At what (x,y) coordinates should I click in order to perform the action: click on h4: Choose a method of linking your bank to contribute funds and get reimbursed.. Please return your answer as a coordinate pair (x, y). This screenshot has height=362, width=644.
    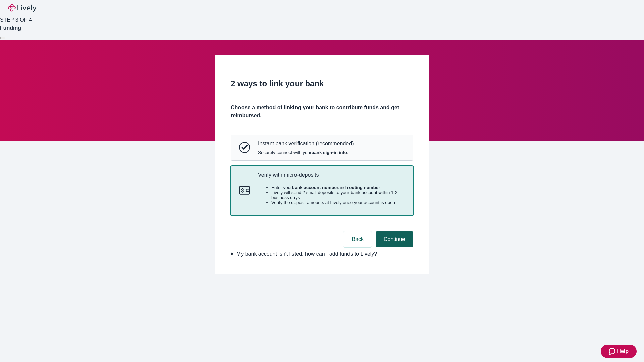
    Looking at the image, I should click on (322, 112).